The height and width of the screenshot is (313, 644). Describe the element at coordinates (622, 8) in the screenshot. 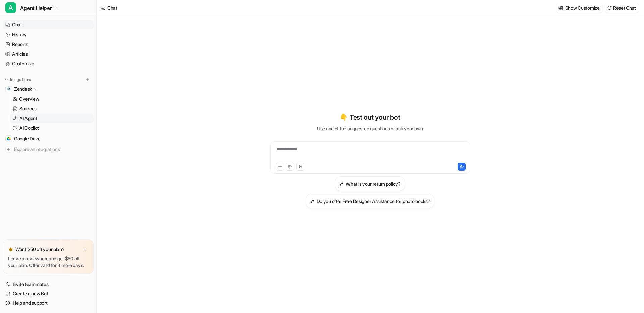

I see `button: Reset Chat` at that location.